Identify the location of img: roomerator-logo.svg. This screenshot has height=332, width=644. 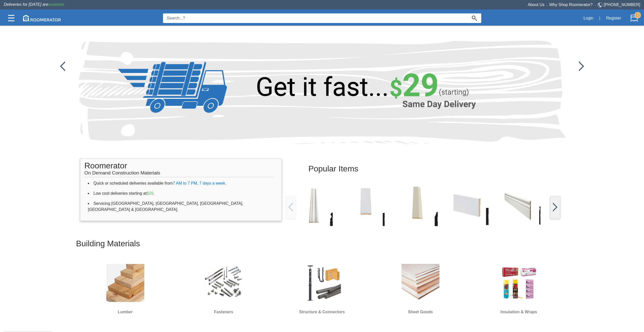
(42, 18).